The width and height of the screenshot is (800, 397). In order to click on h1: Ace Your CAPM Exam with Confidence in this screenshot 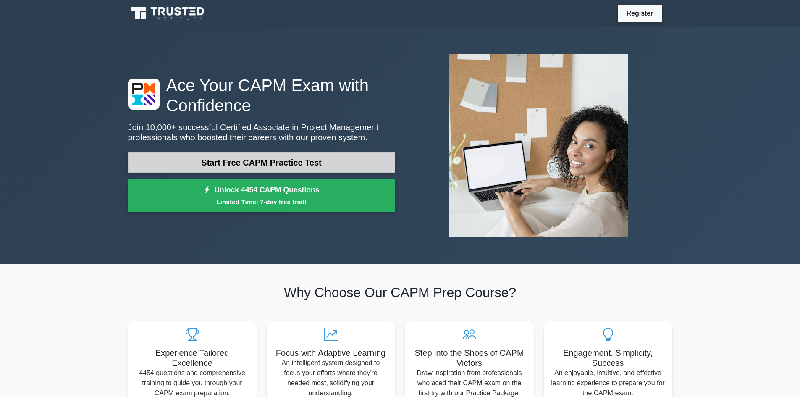, I will do `click(261, 95)`.